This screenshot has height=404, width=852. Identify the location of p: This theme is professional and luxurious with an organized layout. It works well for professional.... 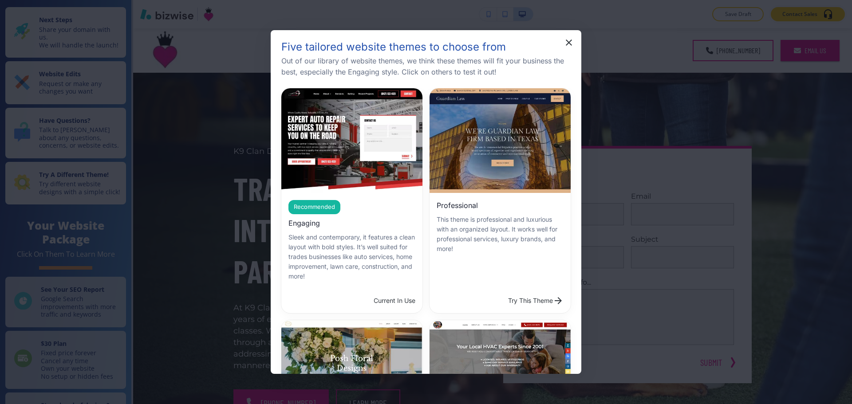
(500, 234).